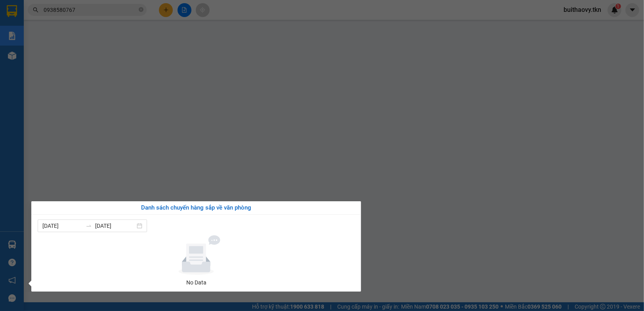 Image resolution: width=644 pixels, height=311 pixels. I want to click on input: Từ ngày, so click(62, 226).